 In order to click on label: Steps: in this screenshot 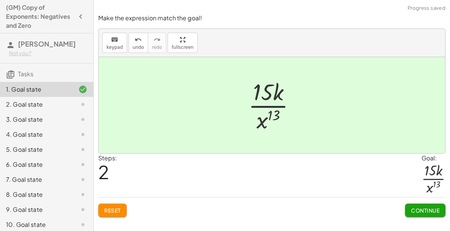, I will do `click(108, 158)`.